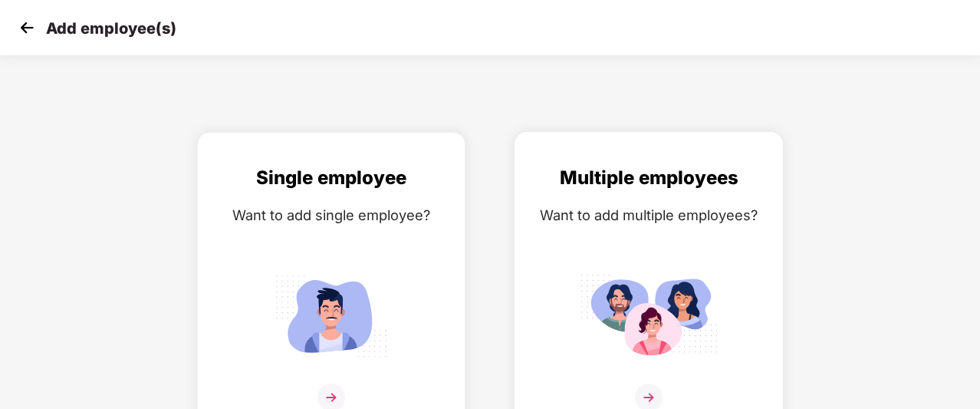 This screenshot has width=980, height=409. Describe the element at coordinates (648, 315) in the screenshot. I see `img: svg+xml;base64,PHN2ZyB4bWxucz0iaHR0cDovL3d3dy53My5vcmcvMjAwMC9zdmciIGlkPSJNdWx0aXBsZV9lbXBsb3llZS...` at that location.